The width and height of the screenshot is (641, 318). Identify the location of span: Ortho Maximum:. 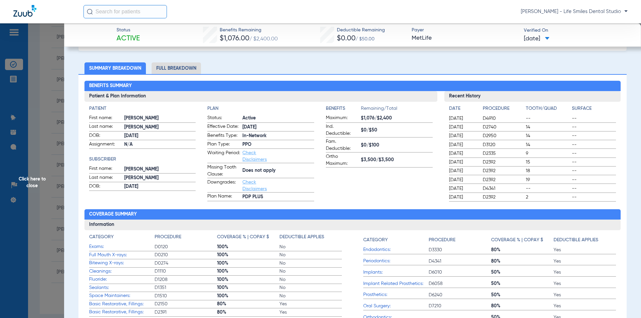
(342, 160).